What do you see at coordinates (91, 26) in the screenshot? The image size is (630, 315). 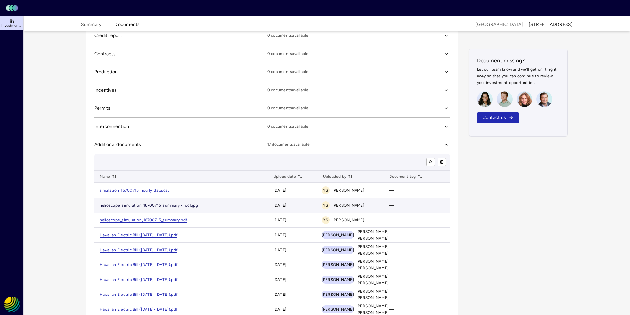 I see `button: Summary` at bounding box center [91, 26].